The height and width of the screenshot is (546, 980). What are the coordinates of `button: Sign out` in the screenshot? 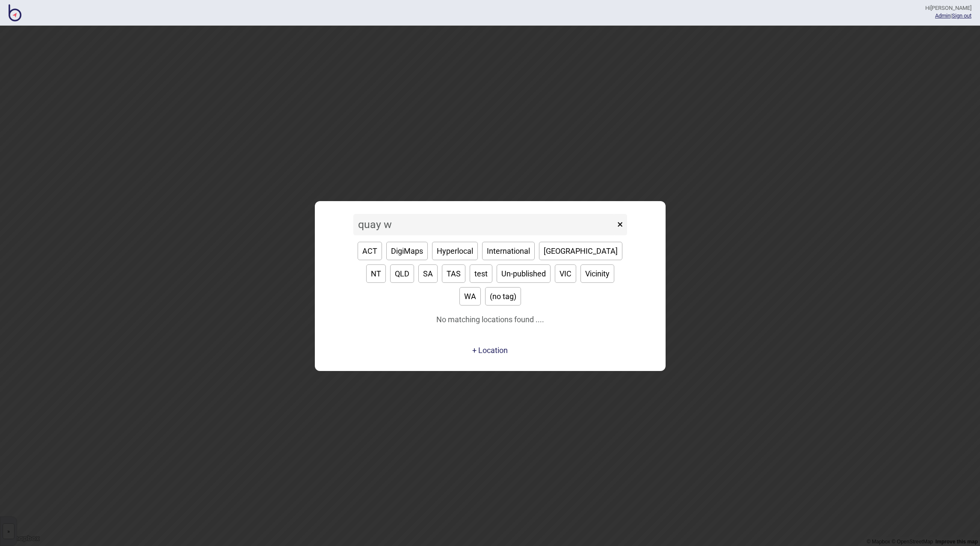 It's located at (961, 16).